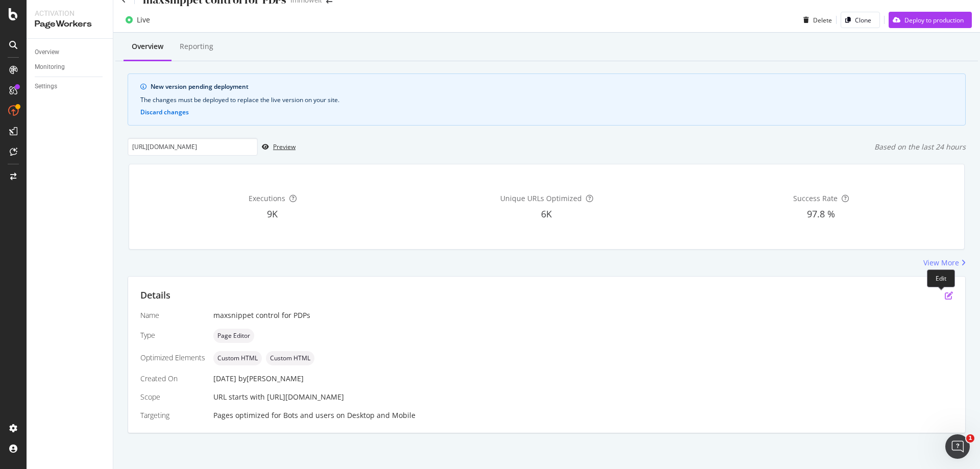 The image size is (980, 469). I want to click on a: View More, so click(944, 263).